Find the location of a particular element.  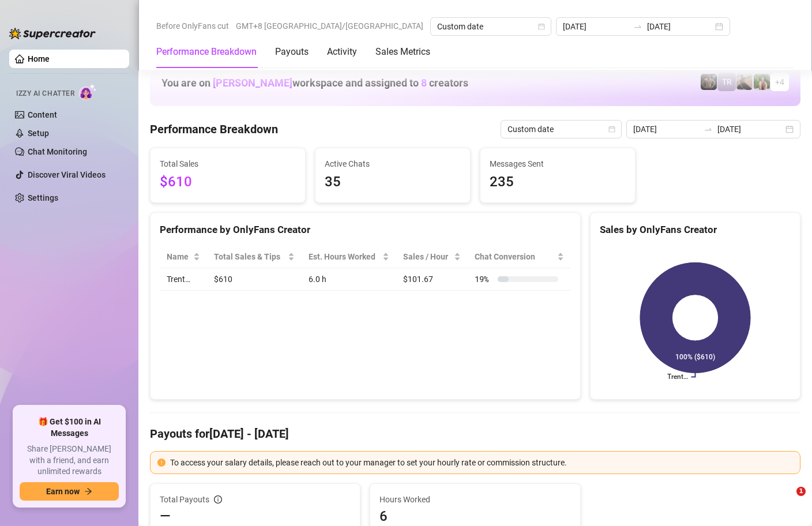

span: arrow-right is located at coordinates (89, 491).